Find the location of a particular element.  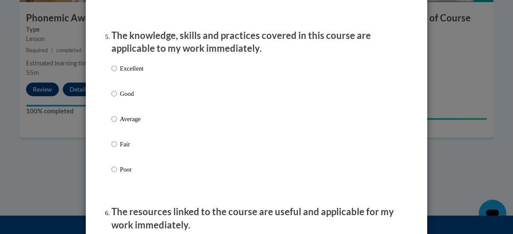

input: Excellent is located at coordinates (114, 68).